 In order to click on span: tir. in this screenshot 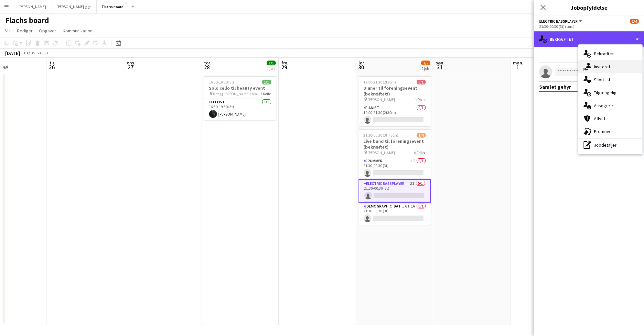, I will do `click(53, 63)`.